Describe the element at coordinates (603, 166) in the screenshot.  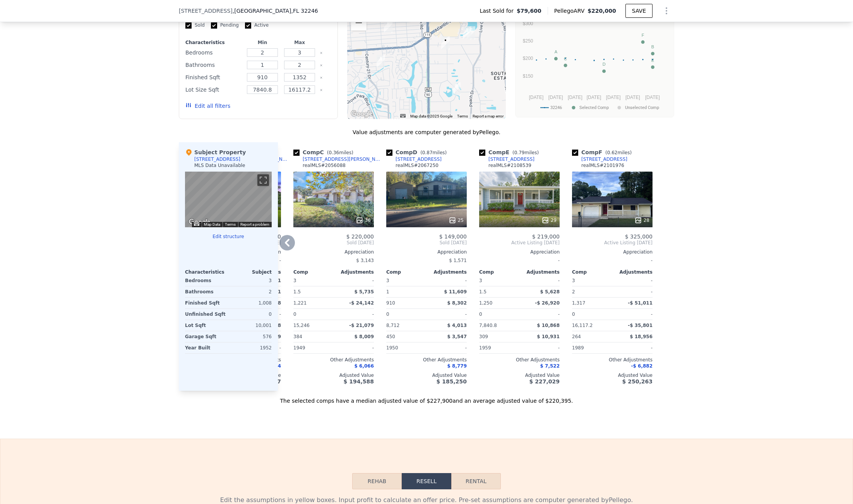
I see `div: realMLS # 2101976` at that location.